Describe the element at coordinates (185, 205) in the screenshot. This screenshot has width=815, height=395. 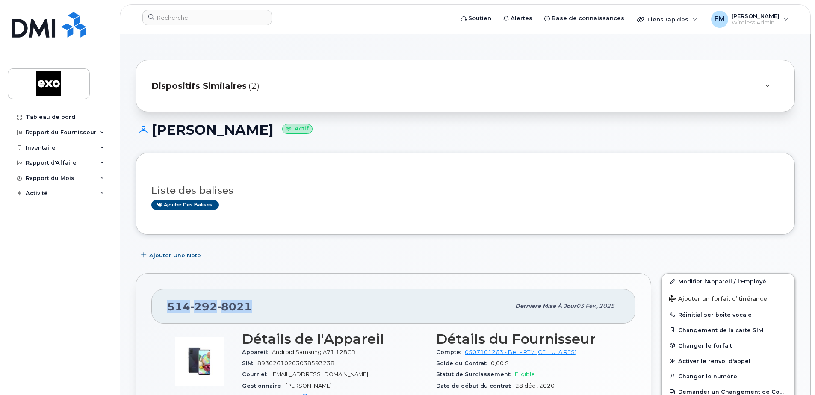
I see `a: Ajouter des balises` at that location.